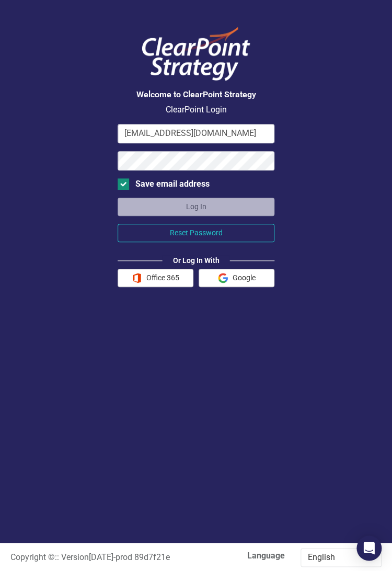 This screenshot has height=571, width=392. I want to click on p: ClearPoint Login, so click(196, 110).